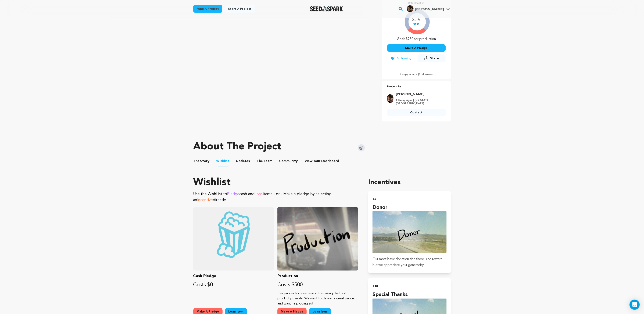 The height and width of the screenshot is (314, 644). What do you see at coordinates (420, 94) in the screenshot?
I see `a: Goto Hannah McNamara profile` at bounding box center [420, 94].